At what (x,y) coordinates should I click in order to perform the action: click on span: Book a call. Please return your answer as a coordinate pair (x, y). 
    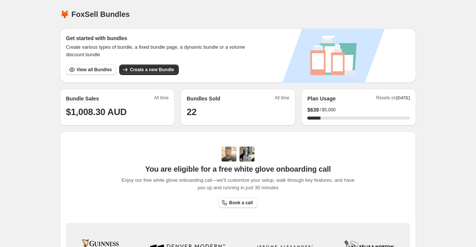
    Looking at the image, I should click on (241, 203).